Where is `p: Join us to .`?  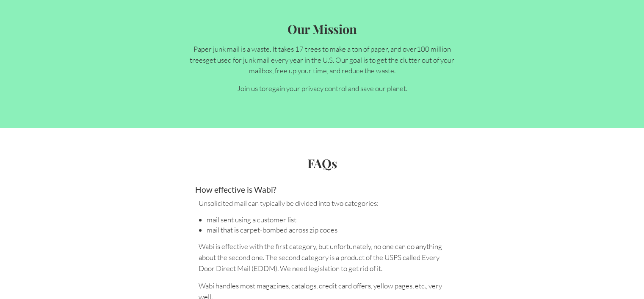 p: Join us to . is located at coordinates (322, 89).